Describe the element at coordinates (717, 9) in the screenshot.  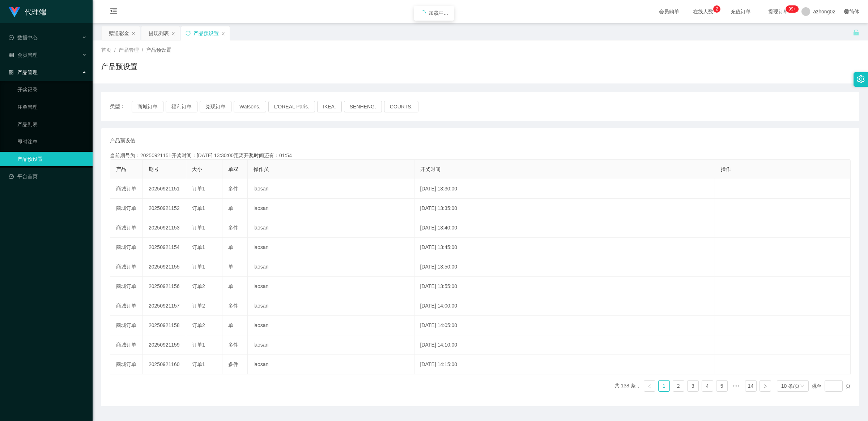
I see `sup: 2` at that location.